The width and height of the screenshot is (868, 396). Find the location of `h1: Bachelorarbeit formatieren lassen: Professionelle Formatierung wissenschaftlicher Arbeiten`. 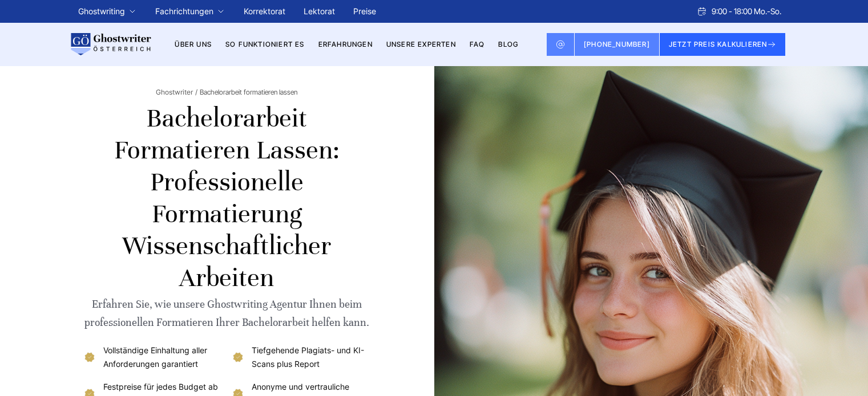

h1: Bachelorarbeit formatieren lassen: Professionelle Formatierung wissenschaftlicher Arbeiten is located at coordinates (227, 198).